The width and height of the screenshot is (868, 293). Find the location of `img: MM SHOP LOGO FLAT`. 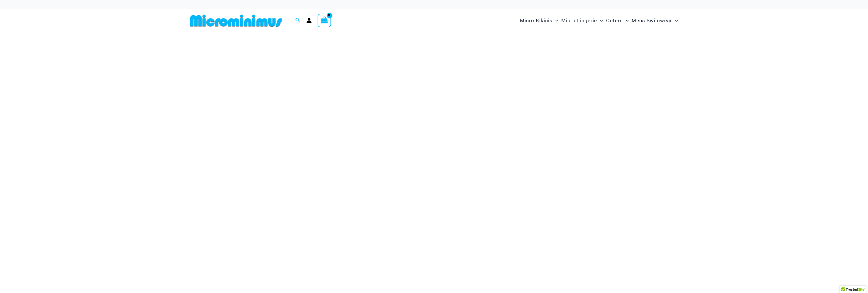

img: MM SHOP LOGO FLAT is located at coordinates (236, 21).